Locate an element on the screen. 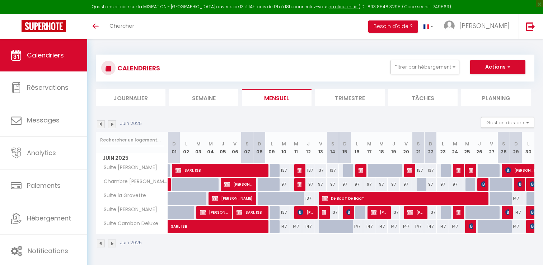  span: Hébergement is located at coordinates (49, 218).